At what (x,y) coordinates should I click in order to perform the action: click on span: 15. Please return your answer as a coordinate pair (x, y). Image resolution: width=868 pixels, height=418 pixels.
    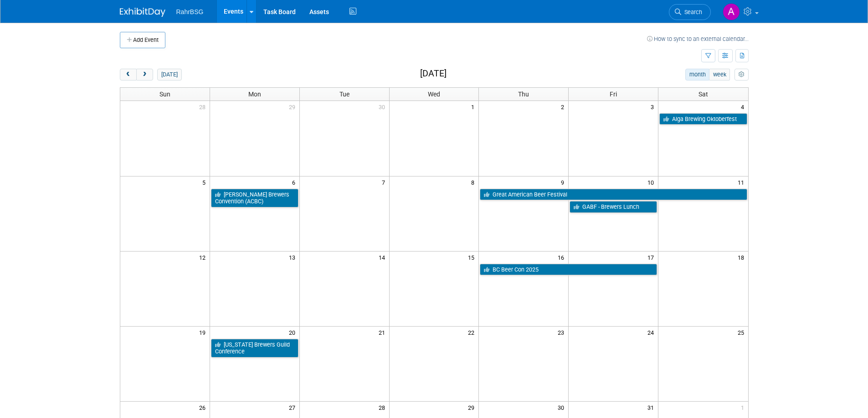
    Looking at the image, I should click on (473, 257).